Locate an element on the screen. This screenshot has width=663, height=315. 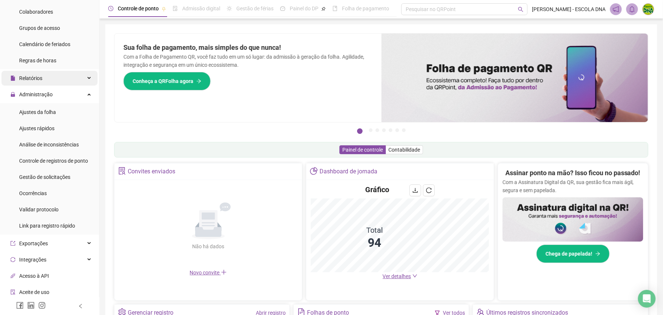
span: sun is located at coordinates (229, 8).